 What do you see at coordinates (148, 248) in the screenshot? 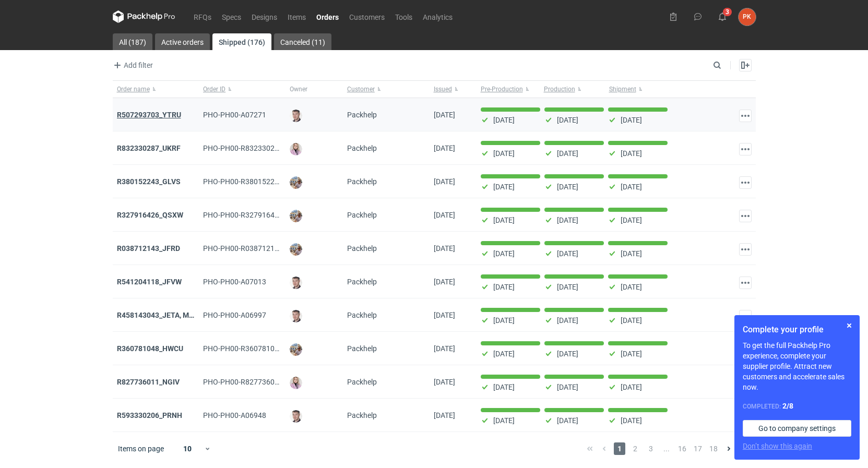
I see `strong: R038712143_JFRD` at bounding box center [148, 248].